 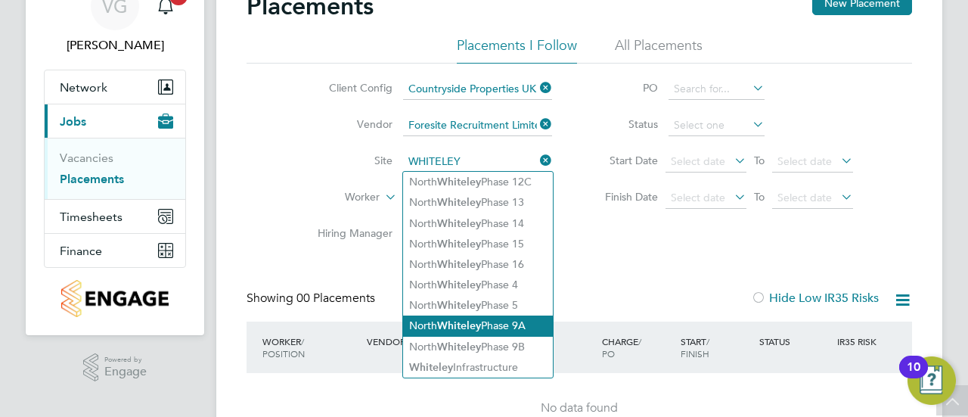 I want to click on button: Jobs, so click(x=115, y=121).